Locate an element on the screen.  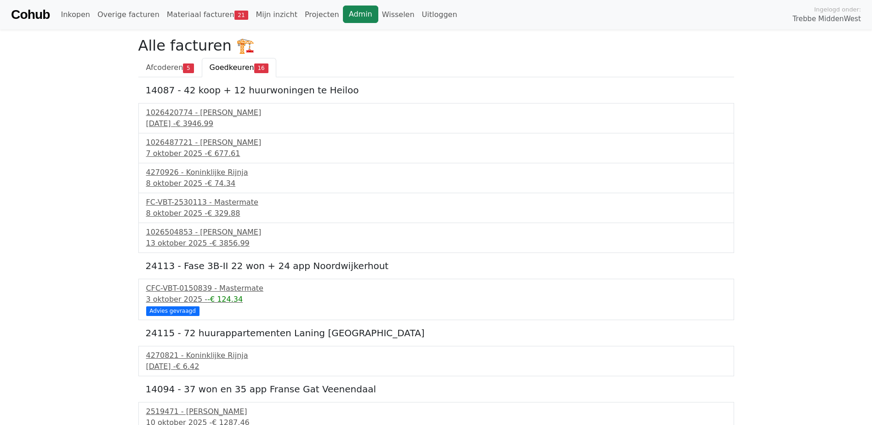
a: Mijn inzicht is located at coordinates (276, 15).